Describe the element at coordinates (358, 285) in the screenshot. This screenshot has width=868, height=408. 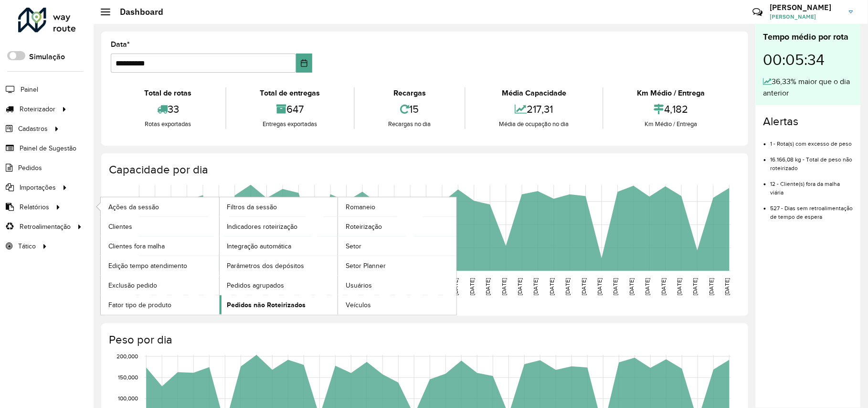
I see `span: Usuários` at that location.